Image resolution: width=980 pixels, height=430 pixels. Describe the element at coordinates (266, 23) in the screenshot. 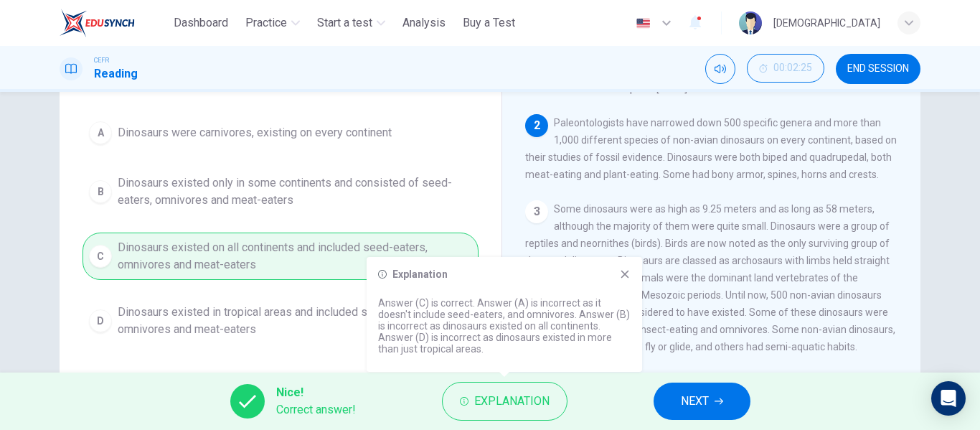

I see `span: Practice` at that location.